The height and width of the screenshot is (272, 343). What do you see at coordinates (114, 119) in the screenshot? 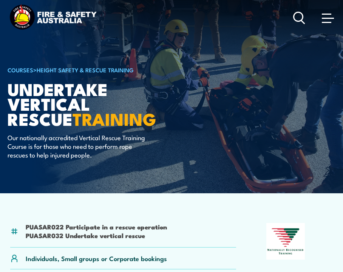
I see `strong: TRAINING` at bounding box center [114, 119].